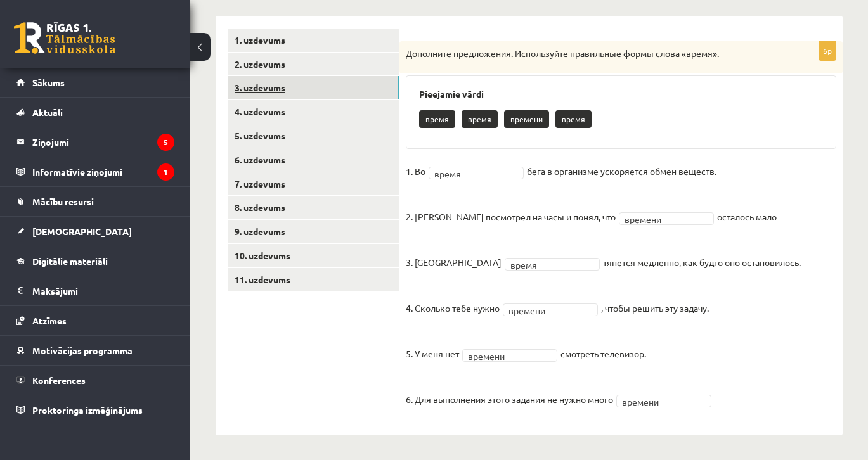 Image resolution: width=868 pixels, height=460 pixels. What do you see at coordinates (95, 83) in the screenshot?
I see `a: Sākums` at bounding box center [95, 83].